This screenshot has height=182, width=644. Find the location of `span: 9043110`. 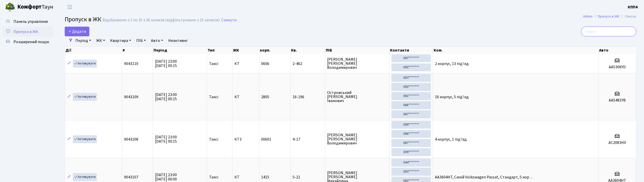

span: 9043110 is located at coordinates (131, 64).